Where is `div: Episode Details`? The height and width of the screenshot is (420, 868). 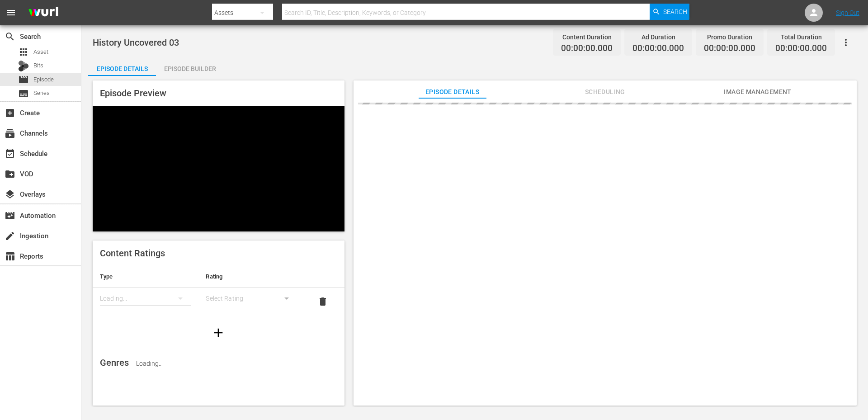
div: Episode Details is located at coordinates (122, 69).